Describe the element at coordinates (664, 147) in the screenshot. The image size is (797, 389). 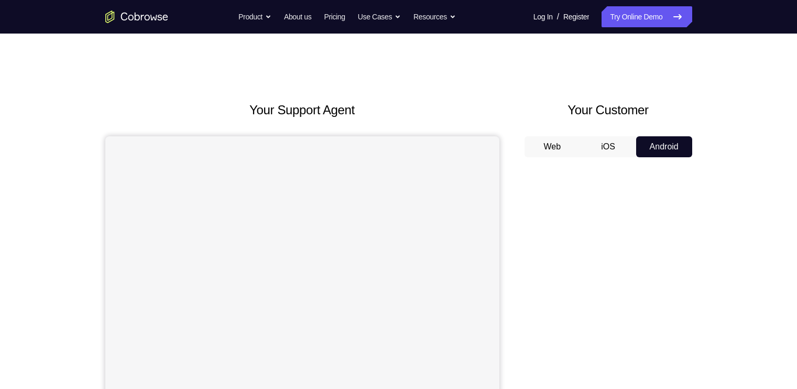
I see `button: Android` at that location.